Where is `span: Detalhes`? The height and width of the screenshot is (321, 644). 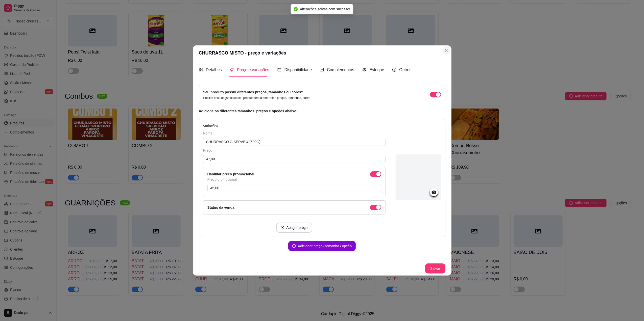 span: Detalhes is located at coordinates (214, 70).